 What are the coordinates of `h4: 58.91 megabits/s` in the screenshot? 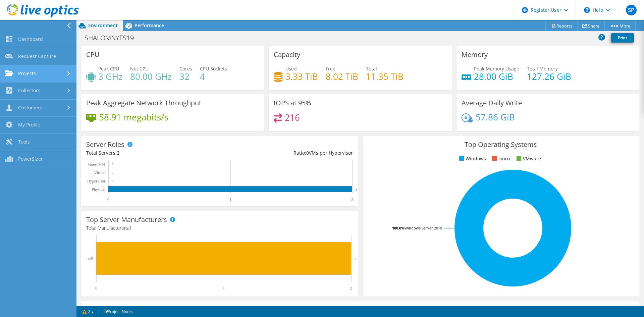 It's located at (133, 117).